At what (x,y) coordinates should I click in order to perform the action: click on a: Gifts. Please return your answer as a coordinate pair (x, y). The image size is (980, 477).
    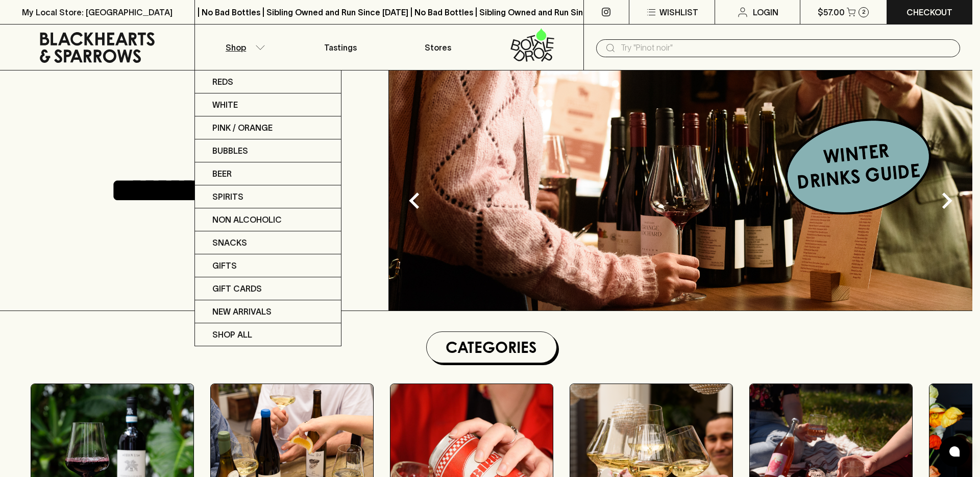
    Looking at the image, I should click on (268, 266).